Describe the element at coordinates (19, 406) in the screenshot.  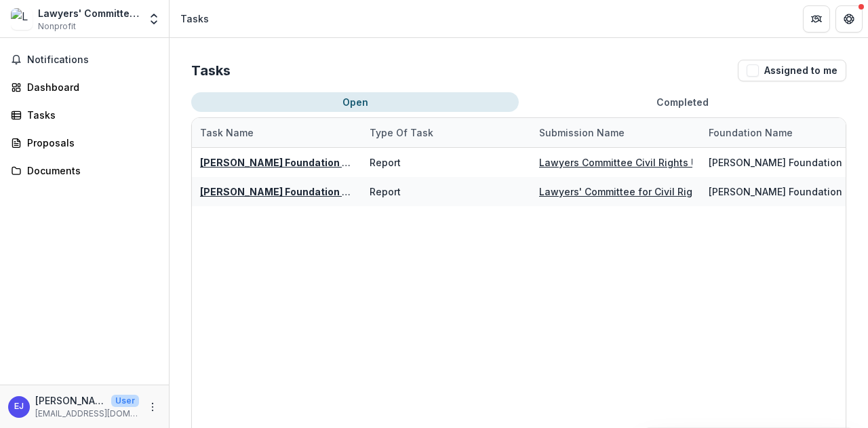
I see `div: Emma Jones` at that location.